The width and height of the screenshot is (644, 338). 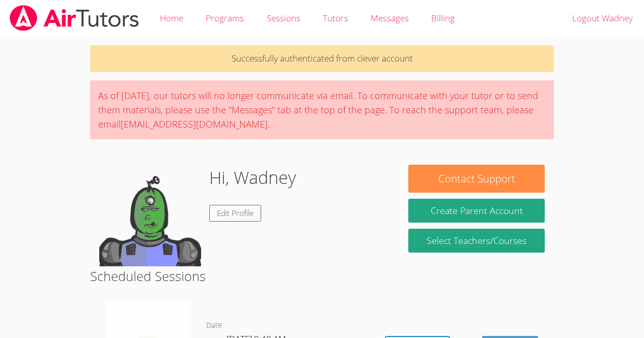 What do you see at coordinates (74, 18) in the screenshot?
I see `img: airtutors_banner-c4298cdbf04f3fff15de1276eac7730deb9818008684d7c2e4769d2f7ddbe033.png` at bounding box center [74, 18].